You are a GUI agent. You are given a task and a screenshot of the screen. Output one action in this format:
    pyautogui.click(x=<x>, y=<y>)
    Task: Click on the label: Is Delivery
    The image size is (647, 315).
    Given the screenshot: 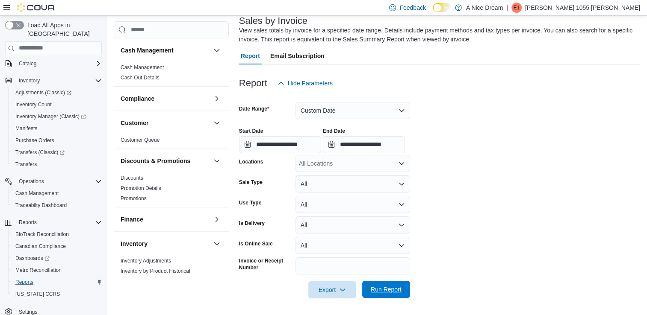 What is the action you would take?
    pyautogui.click(x=252, y=224)
    